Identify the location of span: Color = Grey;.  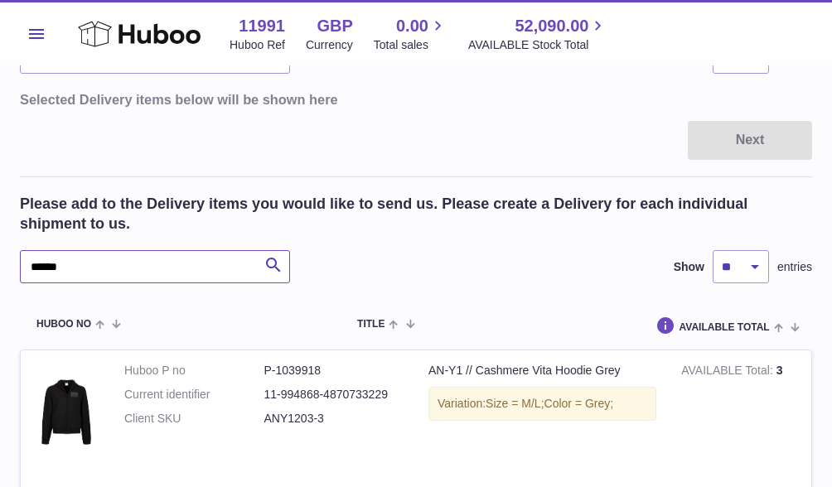
(579, 404).